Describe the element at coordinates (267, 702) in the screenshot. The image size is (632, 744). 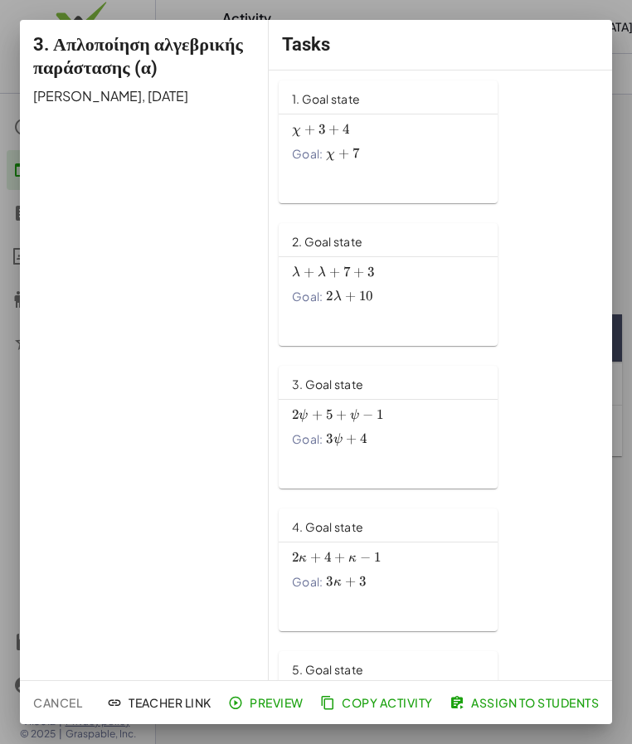
I see `button: Preview` at that location.